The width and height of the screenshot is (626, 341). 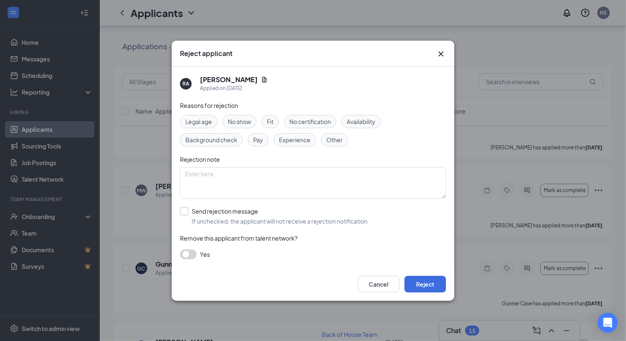 What do you see at coordinates (200, 160) in the screenshot?
I see `span: Rejection note` at bounding box center [200, 160].